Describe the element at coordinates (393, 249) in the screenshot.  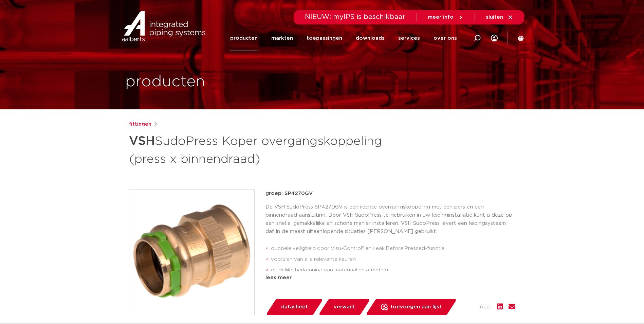
I see `li: dubbele veiligheid door Visu-Control® en Leak Before Pressed-functie` at that location.